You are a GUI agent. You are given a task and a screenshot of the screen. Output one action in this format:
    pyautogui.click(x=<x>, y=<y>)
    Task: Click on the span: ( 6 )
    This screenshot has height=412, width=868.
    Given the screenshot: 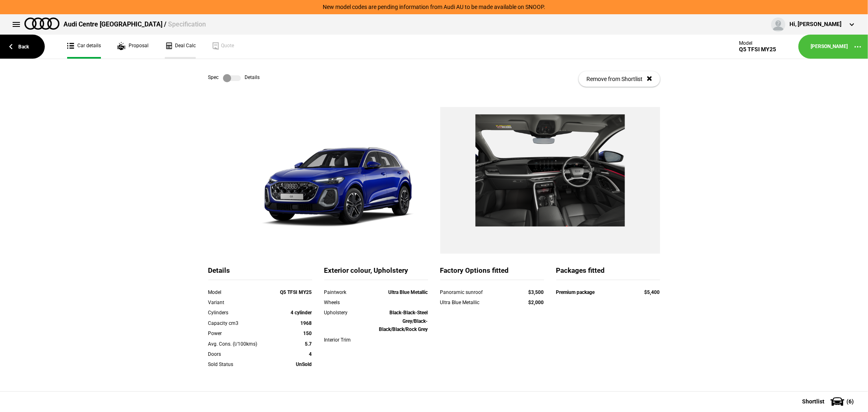 What is the action you would take?
    pyautogui.click(x=850, y=402)
    